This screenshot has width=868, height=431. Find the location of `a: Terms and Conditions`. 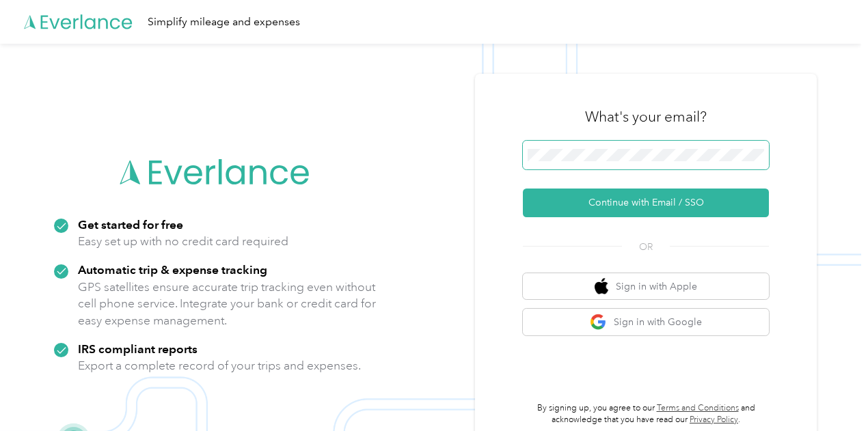

a: Terms and Conditions is located at coordinates (698, 408).